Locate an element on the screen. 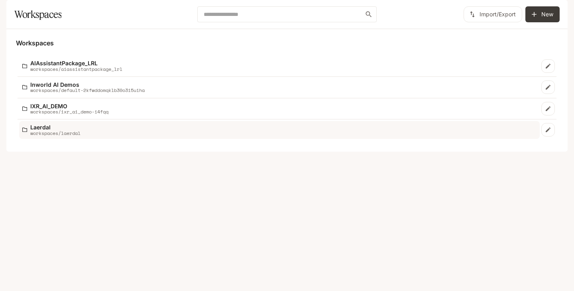 This screenshot has width=574, height=291. p: workspaces/laerdal is located at coordinates (55, 133).